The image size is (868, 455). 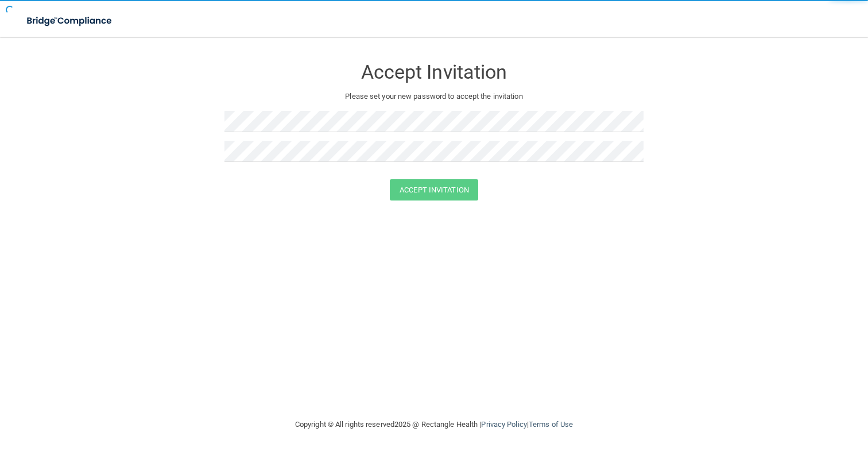 What do you see at coordinates (434, 72) in the screenshot?
I see `h3: Accept Invitation` at bounding box center [434, 72].